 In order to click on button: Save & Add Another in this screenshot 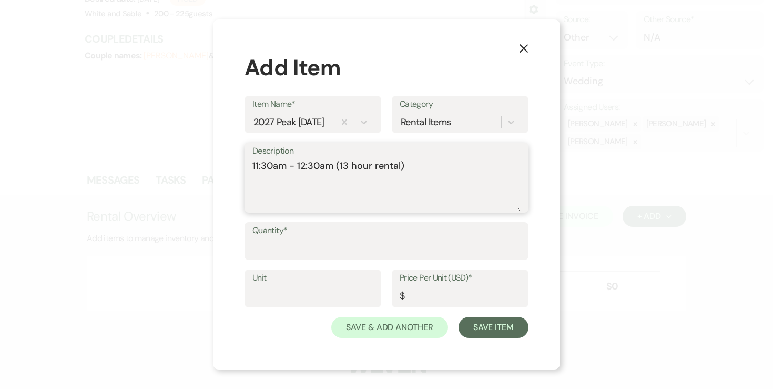, I will do `click(390, 327)`.